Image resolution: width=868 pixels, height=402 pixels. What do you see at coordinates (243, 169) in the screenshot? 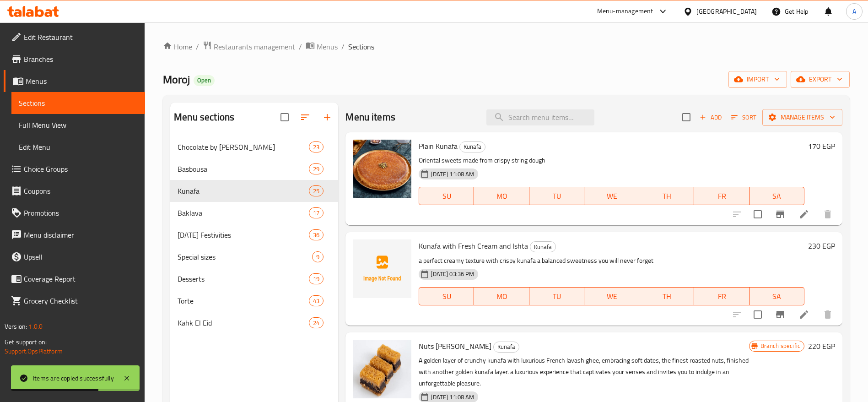
I see `div: Basbousa` at bounding box center [243, 169].